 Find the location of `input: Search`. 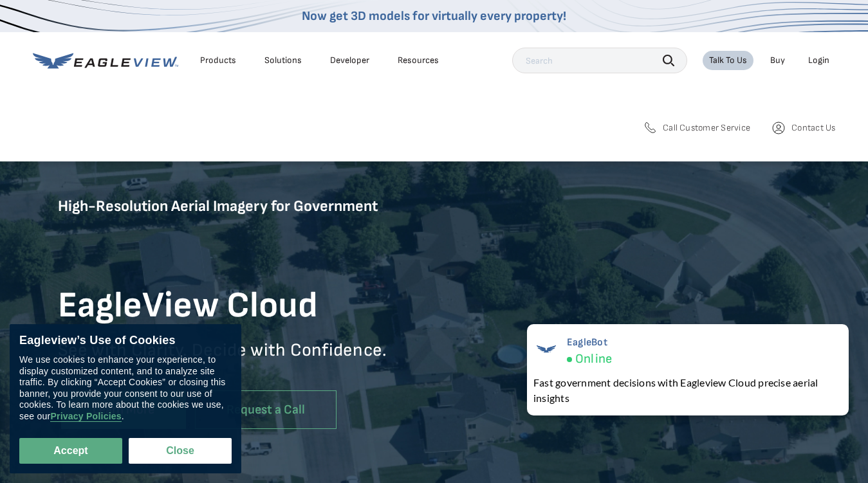

input: Search is located at coordinates (600, 61).